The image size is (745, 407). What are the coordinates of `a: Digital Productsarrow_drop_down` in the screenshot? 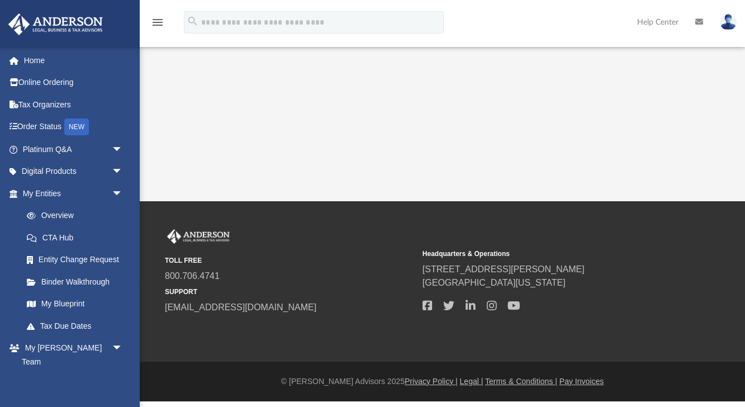 It's located at (74, 172).